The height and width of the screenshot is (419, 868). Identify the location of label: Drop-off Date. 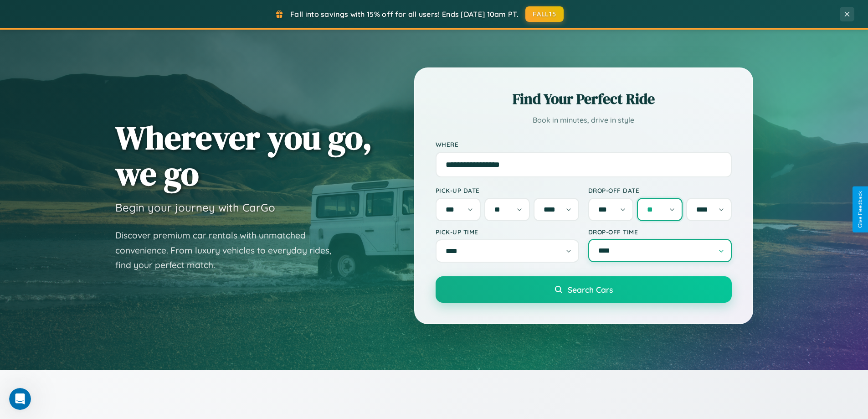
(660, 190).